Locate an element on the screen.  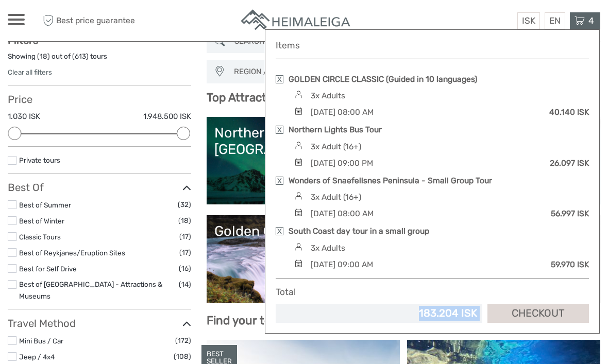
h3: Price is located at coordinates (99, 99).